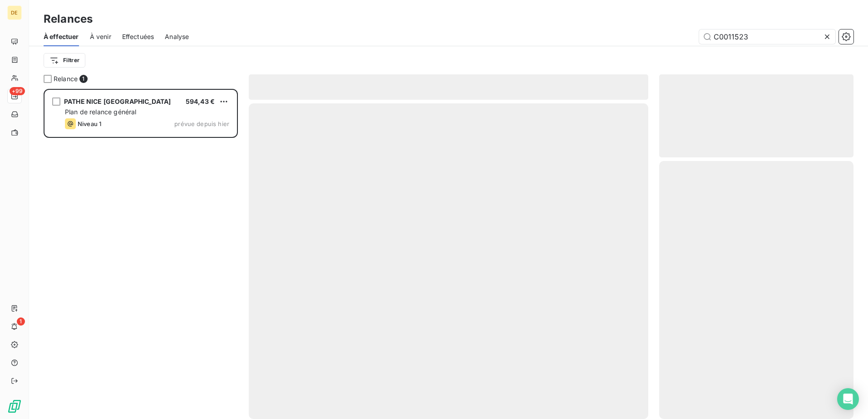  What do you see at coordinates (65, 79) in the screenshot?
I see `span: Relance` at bounding box center [65, 79].